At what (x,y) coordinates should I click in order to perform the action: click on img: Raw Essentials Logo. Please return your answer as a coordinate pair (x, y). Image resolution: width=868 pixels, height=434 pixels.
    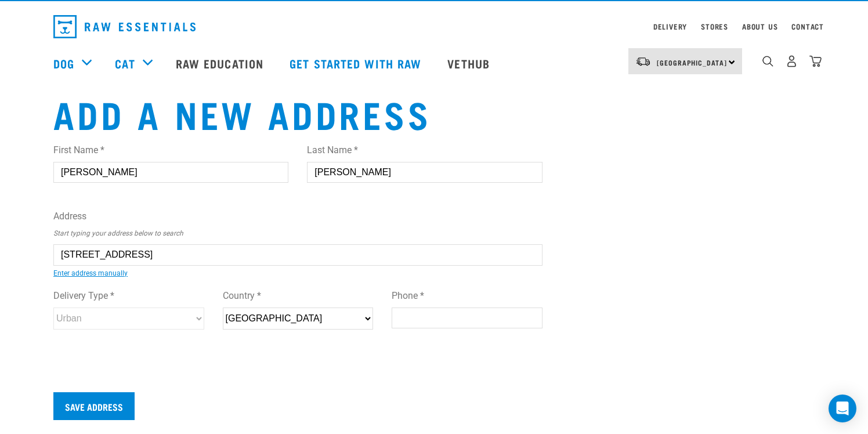
    Looking at the image, I should click on (124, 26).